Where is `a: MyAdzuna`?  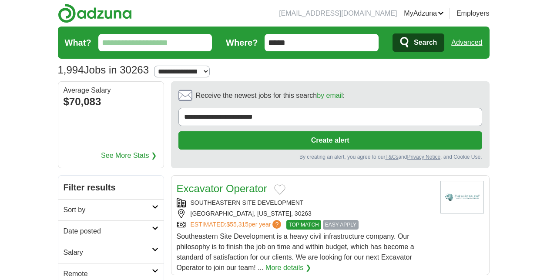
a: MyAdzuna is located at coordinates (423, 13).